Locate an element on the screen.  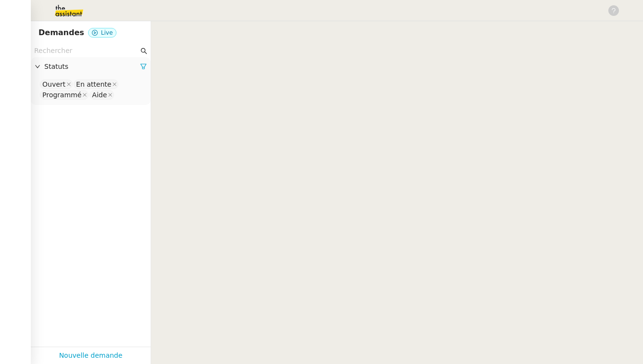
span: Statuts is located at coordinates (92, 66).